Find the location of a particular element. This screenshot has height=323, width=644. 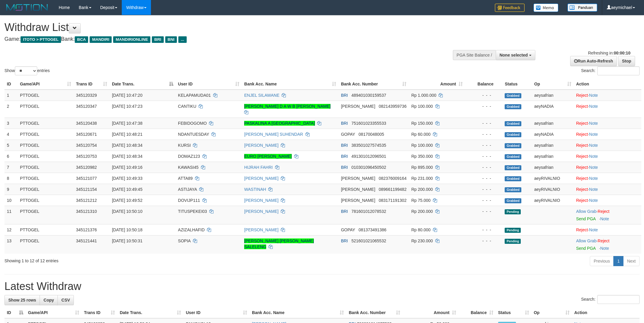

a: Show 25 rows is located at coordinates (22, 300).